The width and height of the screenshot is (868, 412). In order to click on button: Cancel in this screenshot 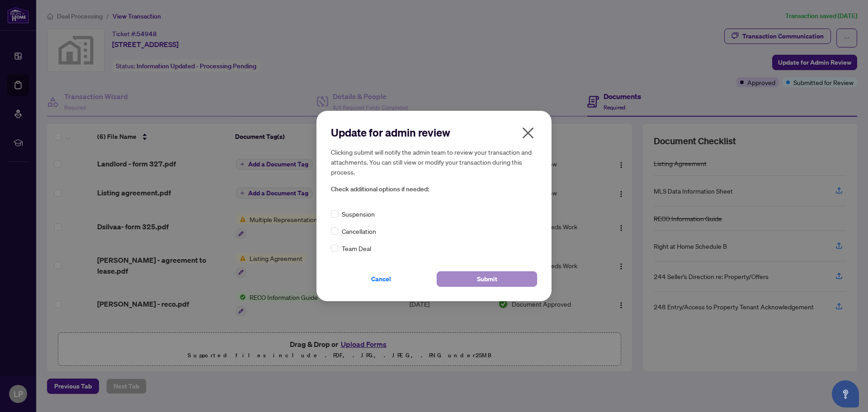, I will do `click(381, 279)`.